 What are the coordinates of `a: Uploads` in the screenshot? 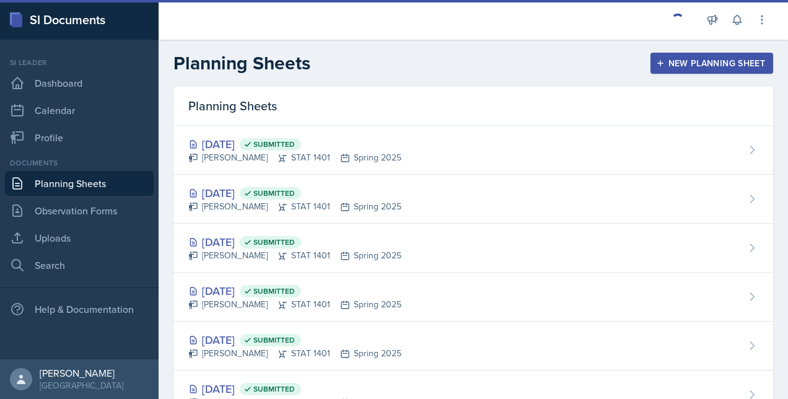 It's located at (79, 238).